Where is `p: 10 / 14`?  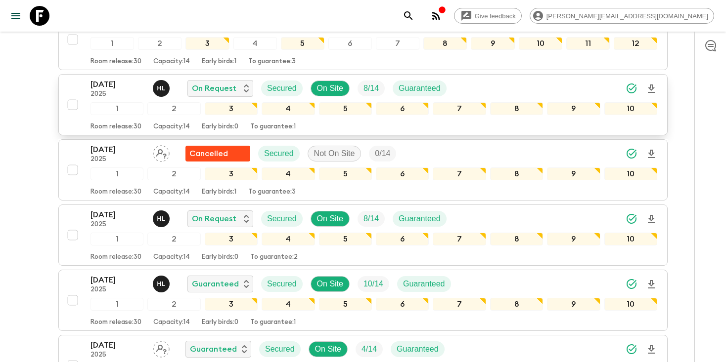 p: 10 / 14 is located at coordinates (373, 284).